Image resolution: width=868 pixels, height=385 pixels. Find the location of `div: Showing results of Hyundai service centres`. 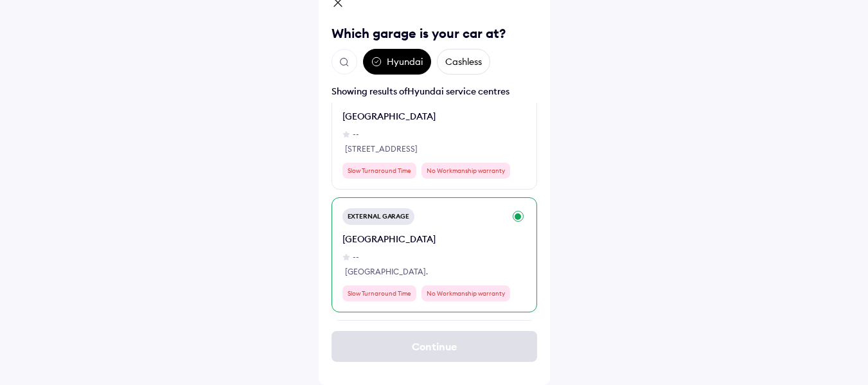

div: Showing results of Hyundai service centres is located at coordinates (434, 92).